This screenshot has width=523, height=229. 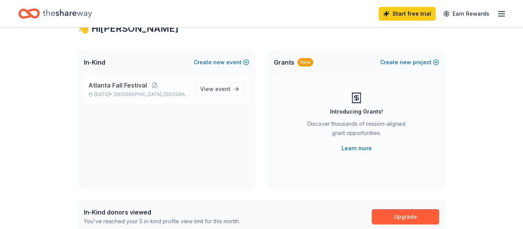 I want to click on a: Earn Rewards, so click(x=466, y=14).